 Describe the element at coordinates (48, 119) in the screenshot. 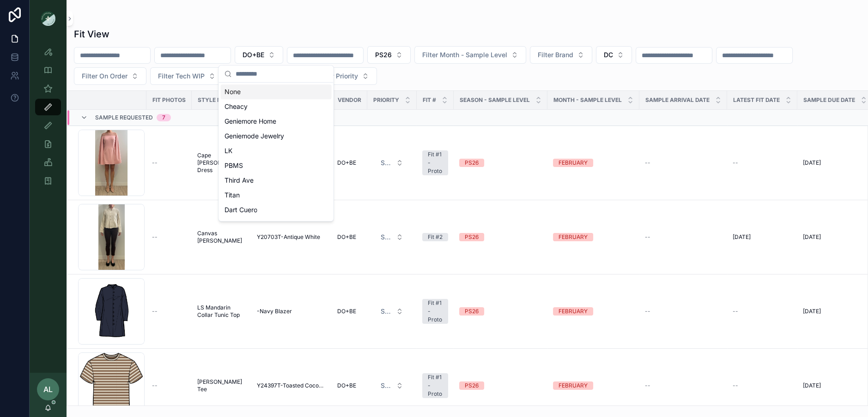

I see `div: scrollable content` at that location.